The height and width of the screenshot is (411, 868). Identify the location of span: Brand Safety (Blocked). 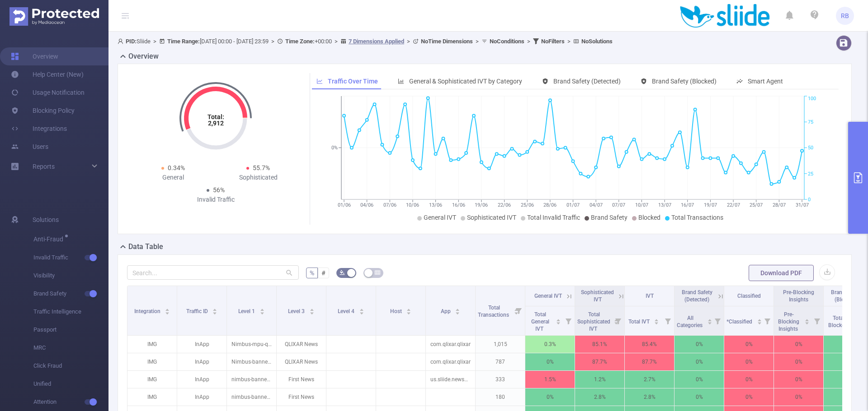
(683, 81).